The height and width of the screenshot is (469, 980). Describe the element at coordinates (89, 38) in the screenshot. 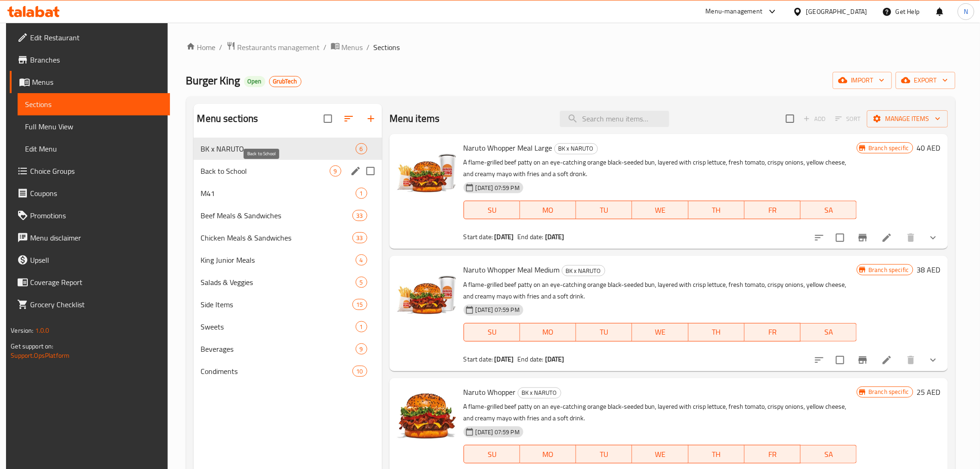

I see `a: Edit Restaurant` at that location.